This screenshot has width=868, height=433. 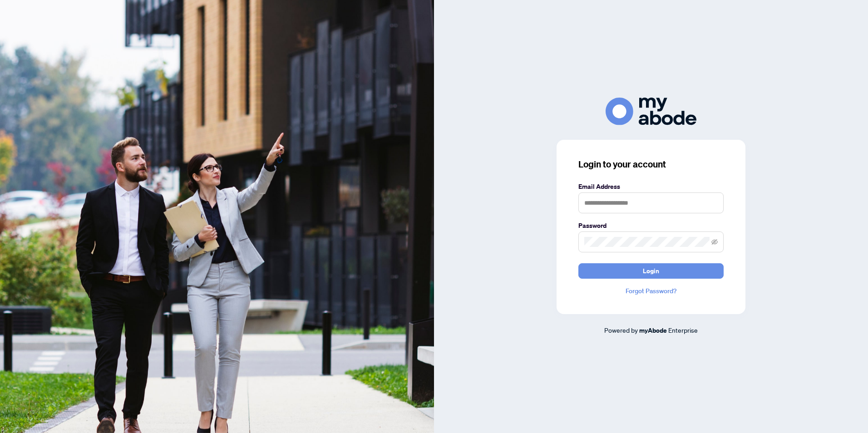 What do you see at coordinates (651, 164) in the screenshot?
I see `h3: Login to your account` at bounding box center [651, 164].